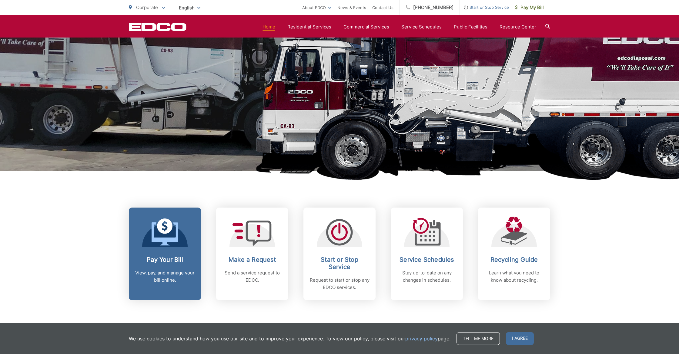 Image resolution: width=679 pixels, height=354 pixels. Describe the element at coordinates (165, 260) in the screenshot. I see `h2: Pay Your Bill` at that location.